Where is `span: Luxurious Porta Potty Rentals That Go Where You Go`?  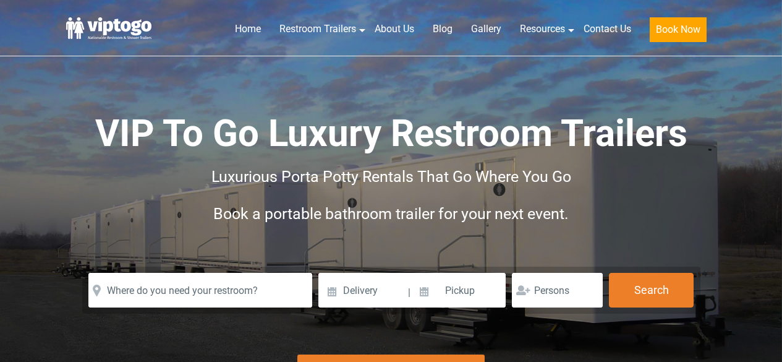 span: Luxurious Porta Potty Rentals That Go Where You Go is located at coordinates (392, 176).